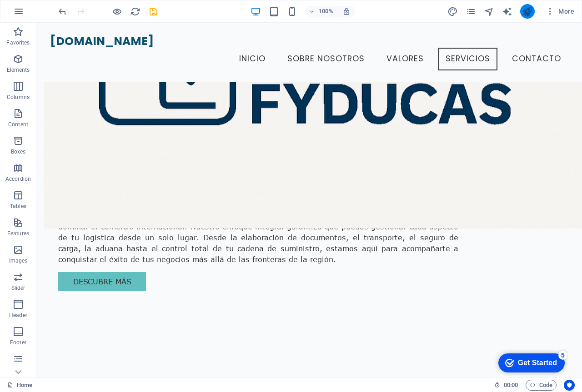 This screenshot has height=392, width=582. What do you see at coordinates (326, 11) in the screenshot?
I see `h6: 100%` at bounding box center [326, 11].